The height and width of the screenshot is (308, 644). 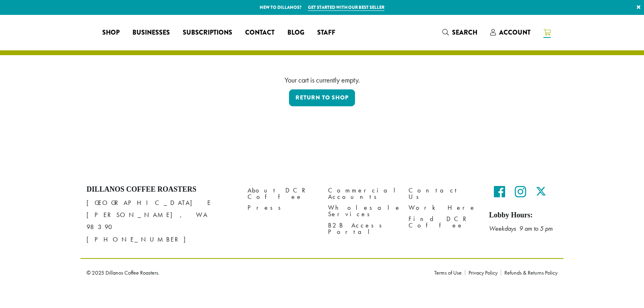 What do you see at coordinates (260, 33) in the screenshot?
I see `span: Contact` at bounding box center [260, 33].